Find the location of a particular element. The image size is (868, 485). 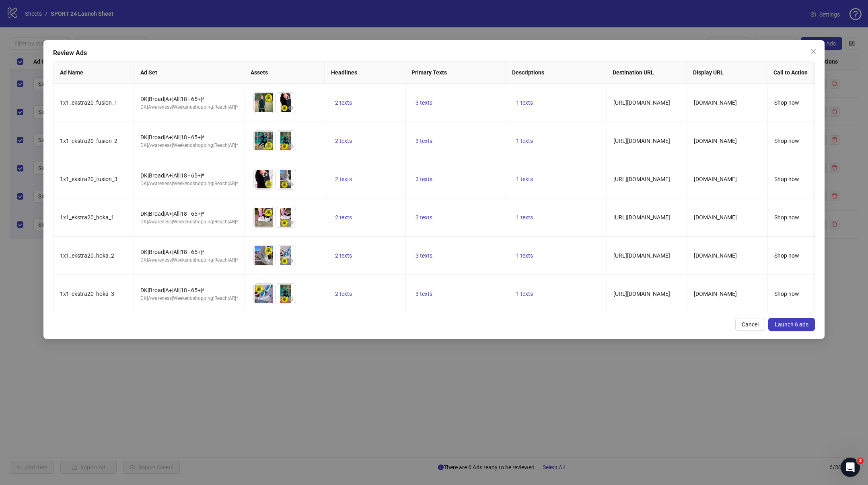

th: Assets is located at coordinates (284, 72).